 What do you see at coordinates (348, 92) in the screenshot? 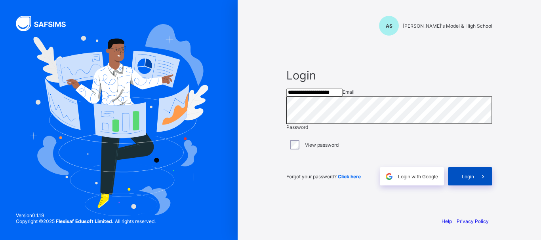
I see `span: Email` at bounding box center [348, 92].